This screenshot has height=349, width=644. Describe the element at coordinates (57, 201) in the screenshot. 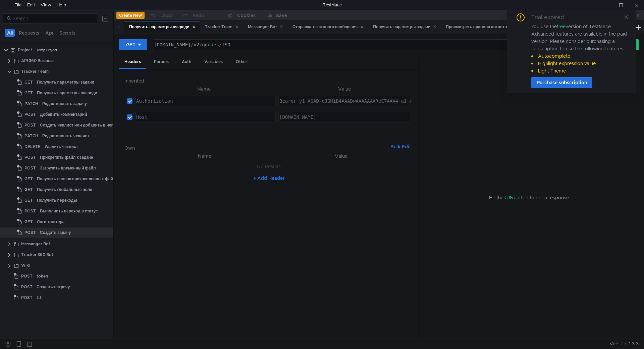

I see `div: Получить переходы` at that location.